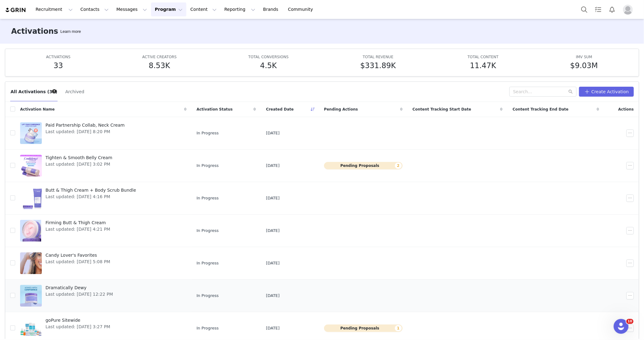 The width and height of the screenshot is (644, 340). I want to click on button: Pending Proposals1, so click(363, 328).